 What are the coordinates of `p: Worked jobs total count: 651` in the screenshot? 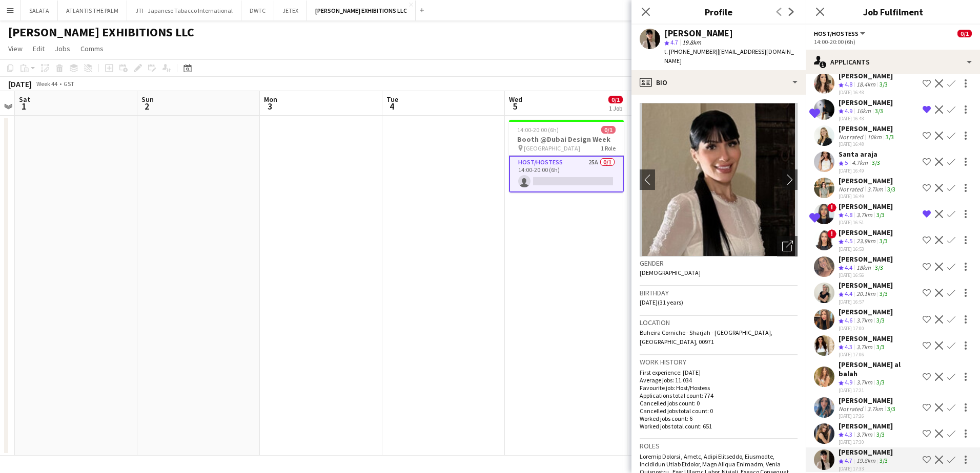 It's located at (718, 426).